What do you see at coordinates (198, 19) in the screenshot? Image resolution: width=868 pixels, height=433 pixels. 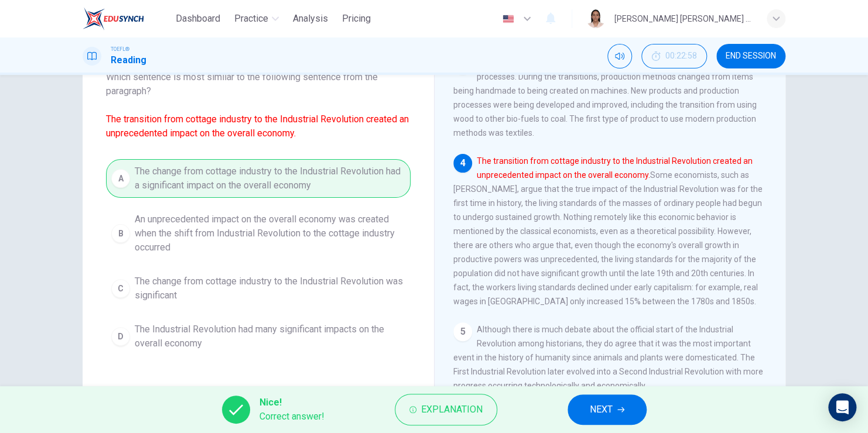 I see `a: Dashboard` at bounding box center [198, 19].